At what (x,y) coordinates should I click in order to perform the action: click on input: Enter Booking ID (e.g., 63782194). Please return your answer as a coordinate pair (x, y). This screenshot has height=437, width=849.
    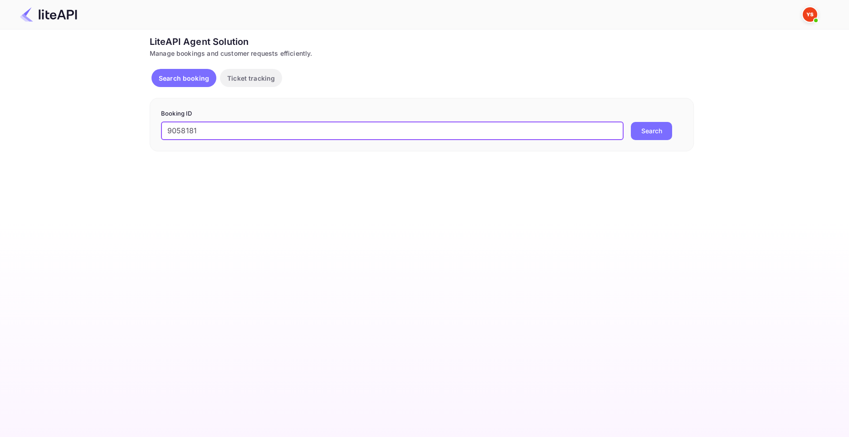
    Looking at the image, I should click on (392, 131).